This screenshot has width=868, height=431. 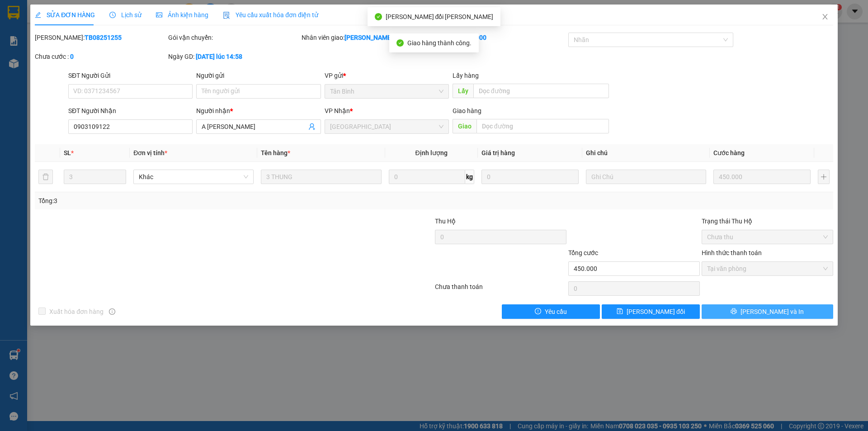 What do you see at coordinates (767, 268) in the screenshot?
I see `span: Tại văn phòng` at bounding box center [767, 268].